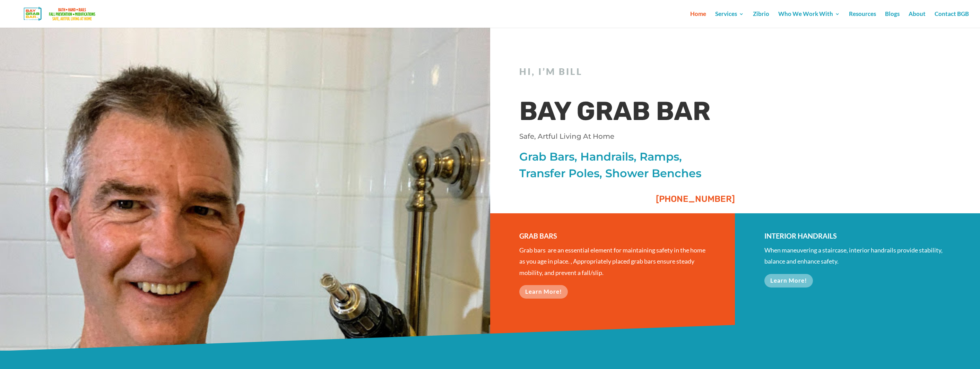 The width and height of the screenshot is (980, 369). I want to click on a: Who We Work With, so click(809, 19).